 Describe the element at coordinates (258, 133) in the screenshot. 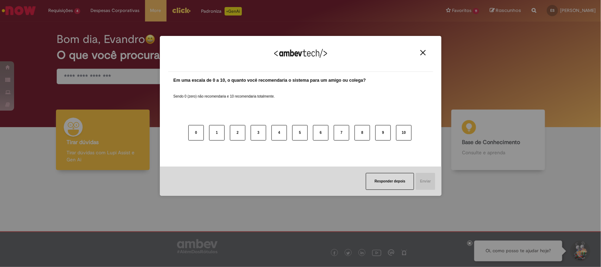

I see `button: 3` at that location.